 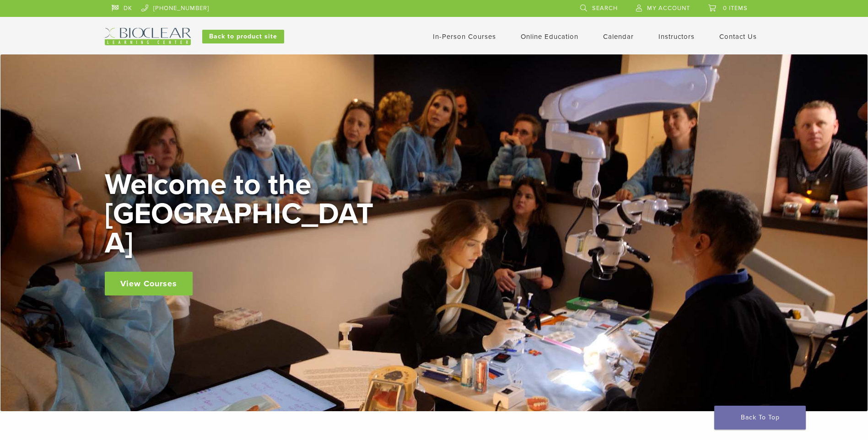 What do you see at coordinates (738, 36) in the screenshot?
I see `a: Contact Us` at bounding box center [738, 36].